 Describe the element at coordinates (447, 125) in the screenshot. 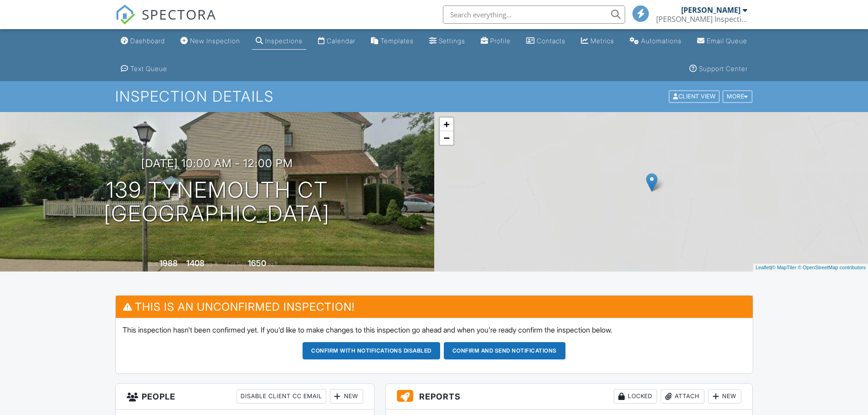

I see `a: Zoom in` at that location.